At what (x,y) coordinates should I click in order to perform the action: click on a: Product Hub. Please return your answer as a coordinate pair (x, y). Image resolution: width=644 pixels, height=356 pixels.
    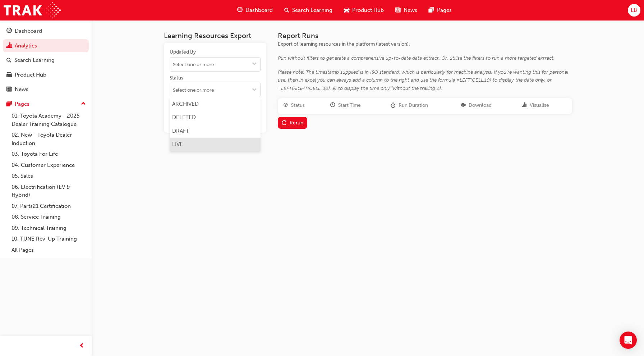
    Looking at the image, I should click on (46, 75).